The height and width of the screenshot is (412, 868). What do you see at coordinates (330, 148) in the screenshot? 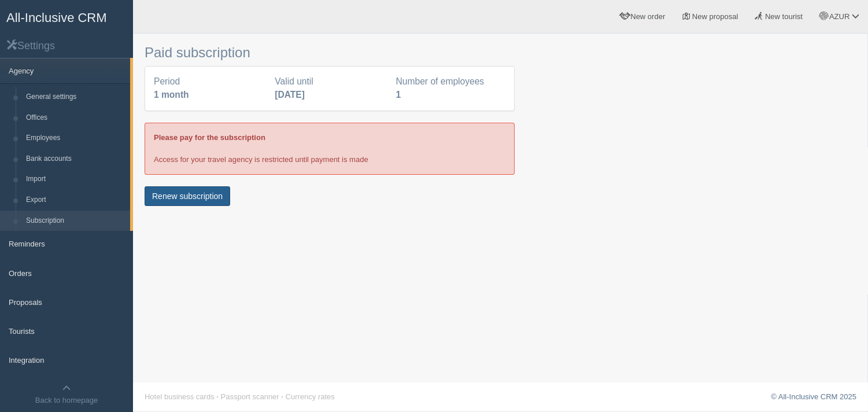
I see `div: Access for your travel agency is restricted until payment is made` at bounding box center [330, 148].